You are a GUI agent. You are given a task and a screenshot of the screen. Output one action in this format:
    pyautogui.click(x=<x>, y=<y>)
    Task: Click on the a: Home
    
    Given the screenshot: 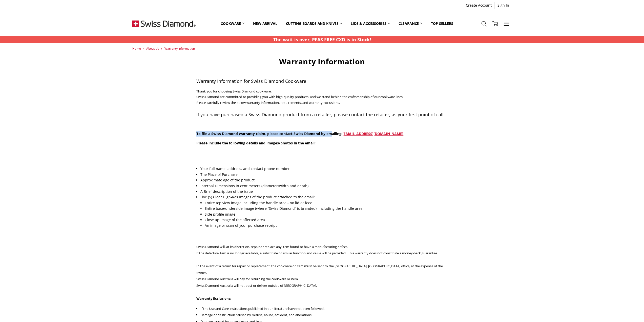 What is the action you would take?
    pyautogui.click(x=137, y=48)
    